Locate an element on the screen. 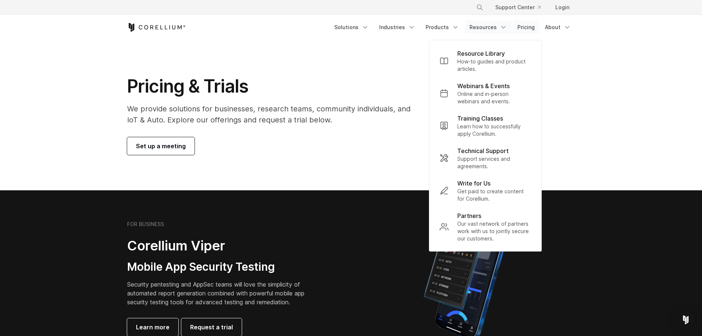 This screenshot has height=336, width=702. p: Training Classes is located at coordinates (480, 118).